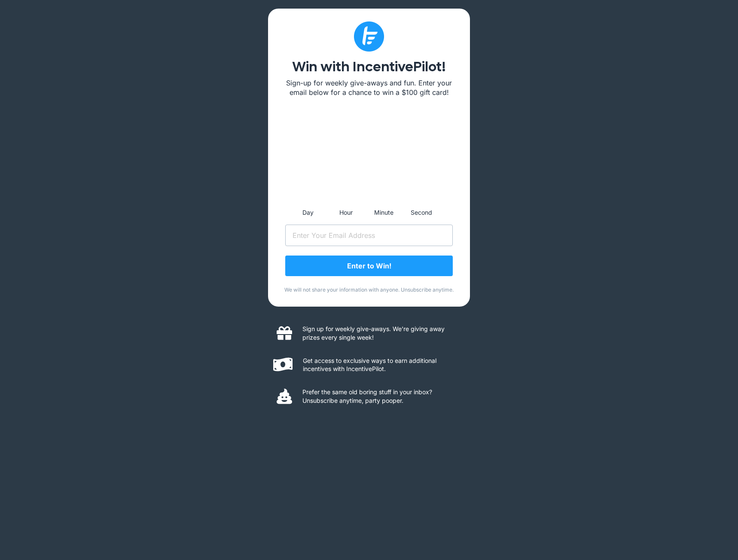 The image size is (738, 560). I want to click on p: Sign-up for weekly give-aways and fun. Enter your email below for a chance to win a $100 gift card!, so click(369, 88).